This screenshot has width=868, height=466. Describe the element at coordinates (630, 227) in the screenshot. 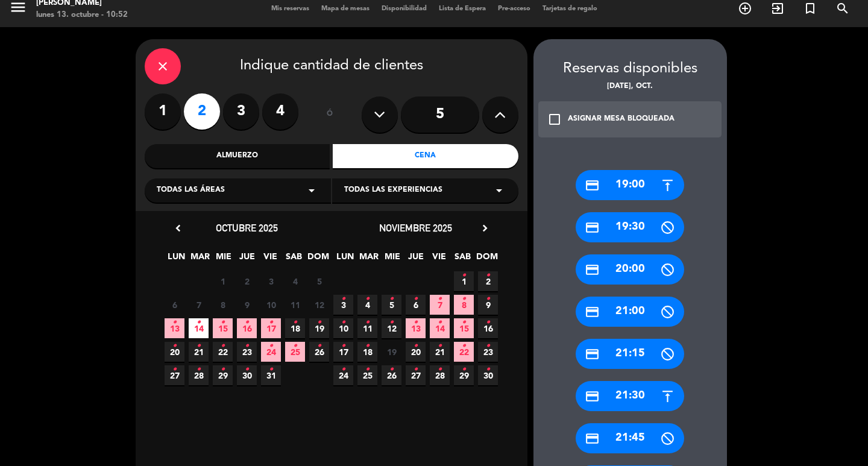

I see `div: 19:30` at that location.